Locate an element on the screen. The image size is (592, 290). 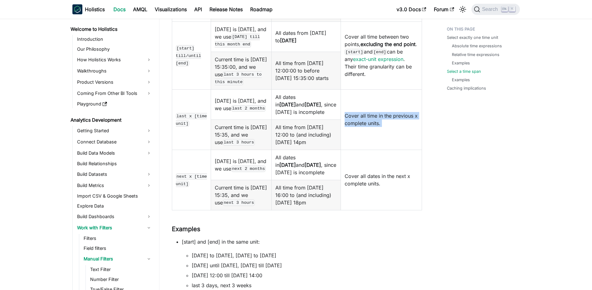
a: Select a time span is located at coordinates (464, 71).